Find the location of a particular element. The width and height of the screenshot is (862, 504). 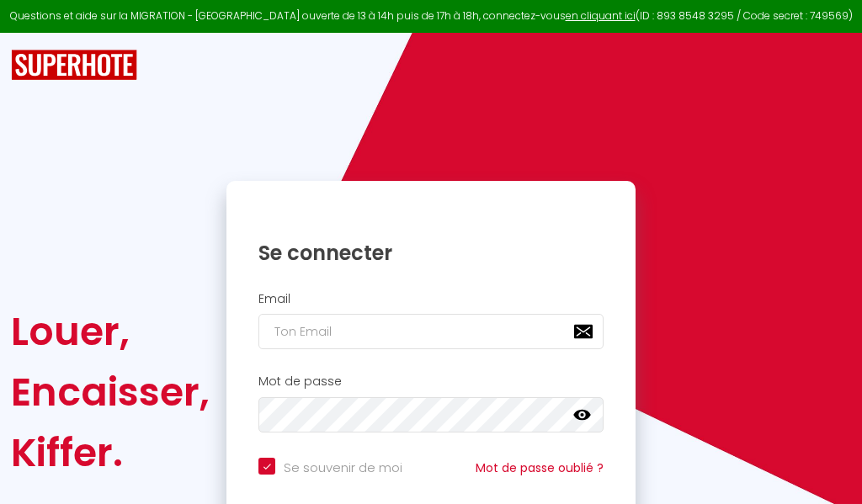

a: en cliquant ici is located at coordinates (600, 15).